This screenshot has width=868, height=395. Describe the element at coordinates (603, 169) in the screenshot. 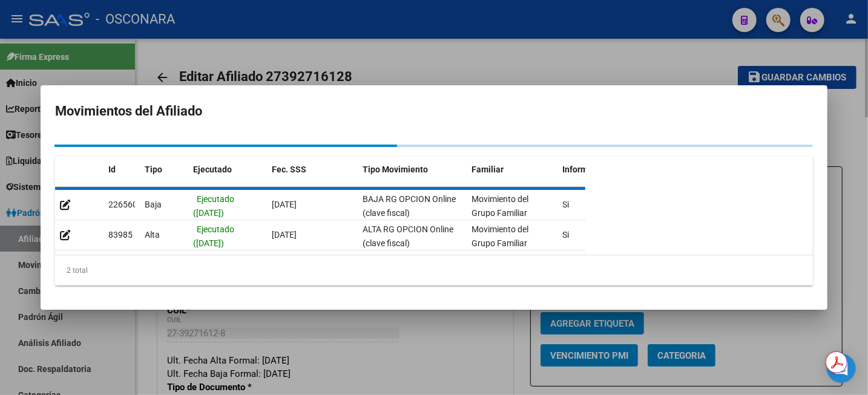

I see `datatable-header-cell: Informable SSS` at that location.